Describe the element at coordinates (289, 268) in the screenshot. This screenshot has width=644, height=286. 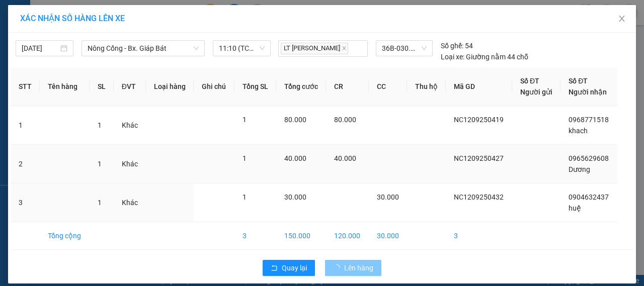
I see `button: rollbackQuay lại` at that location.